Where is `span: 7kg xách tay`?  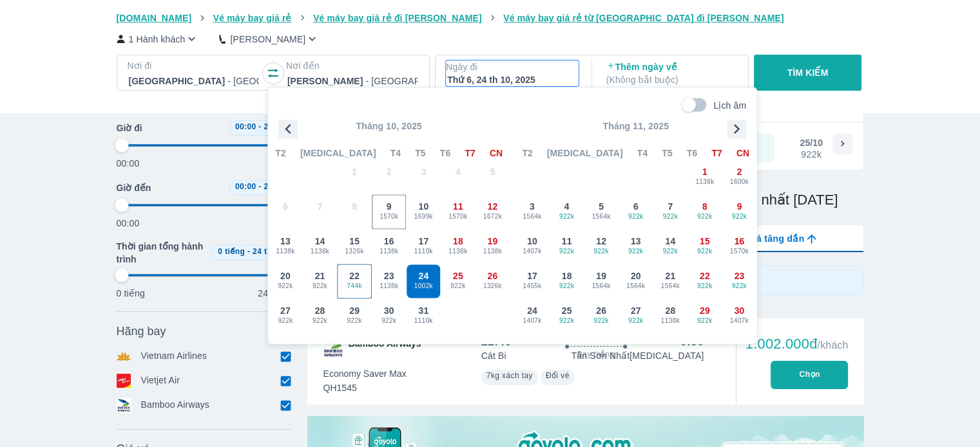
span: 7kg xách tay is located at coordinates (509, 376).